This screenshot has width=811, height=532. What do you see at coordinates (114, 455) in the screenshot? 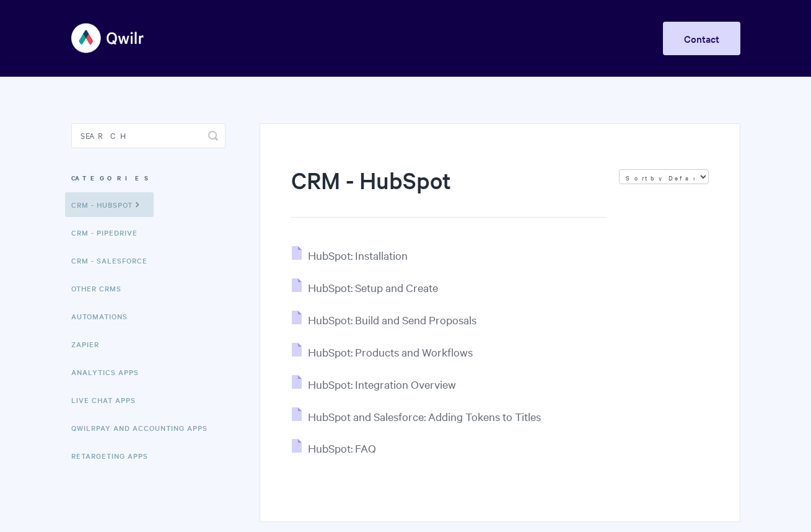
I see `a: Retargeting Apps` at bounding box center [114, 455].